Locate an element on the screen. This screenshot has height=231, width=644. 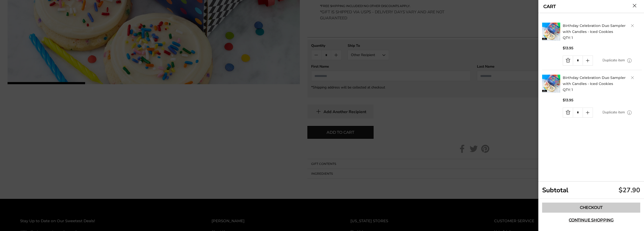
a: CART is located at coordinates (550, 7).